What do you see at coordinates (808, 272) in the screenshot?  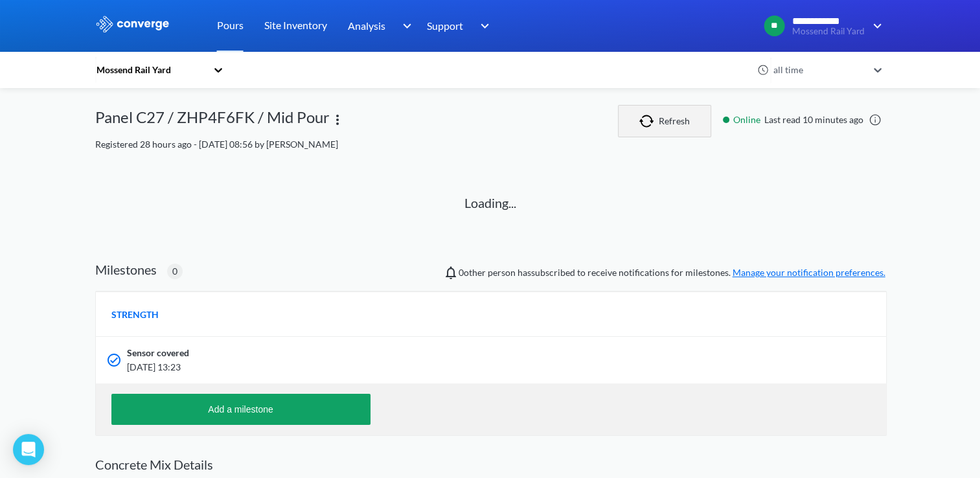 I see `a: Manage your notification preferences.` at bounding box center [808, 272].